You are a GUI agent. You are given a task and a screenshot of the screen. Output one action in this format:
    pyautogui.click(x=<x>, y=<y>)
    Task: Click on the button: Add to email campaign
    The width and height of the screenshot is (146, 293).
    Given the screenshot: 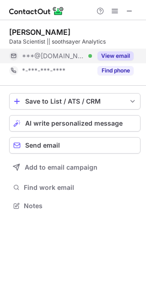 What is the action you would take?
    pyautogui.click(x=75, y=168)
    